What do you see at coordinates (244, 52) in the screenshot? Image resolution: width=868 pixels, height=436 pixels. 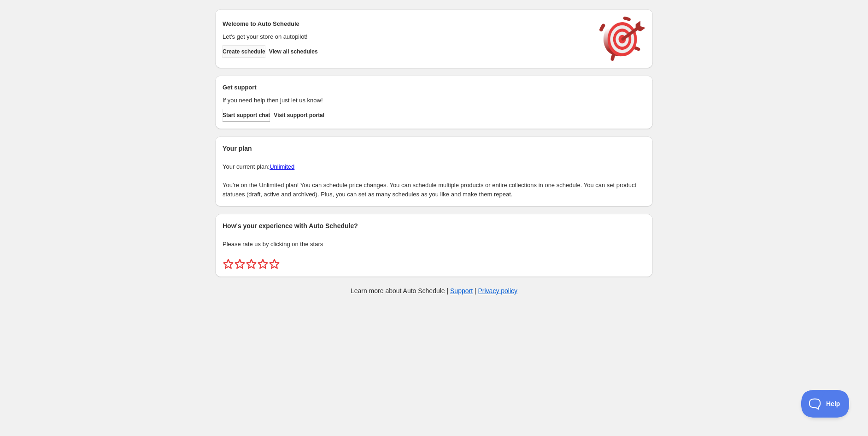 I see `button: Create schedule` at bounding box center [244, 52].